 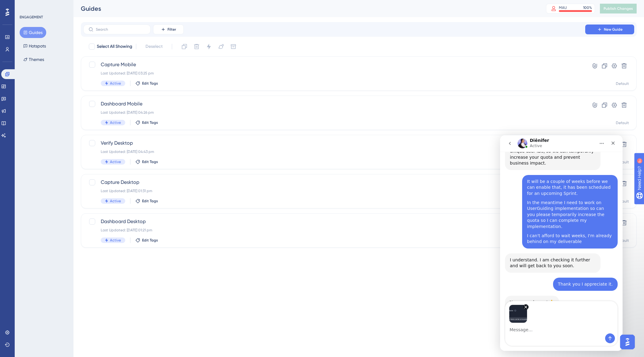 What do you see at coordinates (154, 47) in the screenshot?
I see `span: Deselect` at bounding box center [154, 47].